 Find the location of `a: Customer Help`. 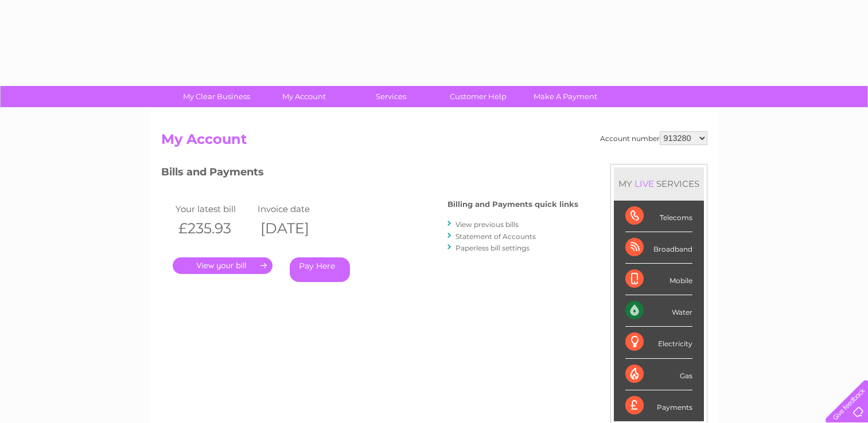

a: Customer Help is located at coordinates (478, 96).